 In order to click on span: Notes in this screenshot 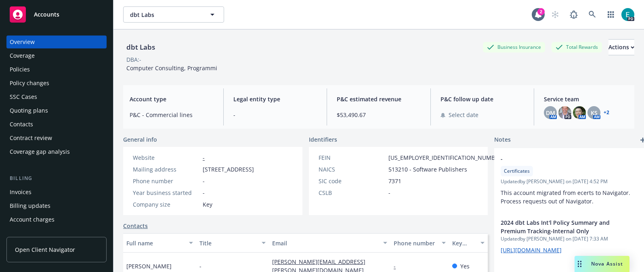, I will do `click(502, 140)`.